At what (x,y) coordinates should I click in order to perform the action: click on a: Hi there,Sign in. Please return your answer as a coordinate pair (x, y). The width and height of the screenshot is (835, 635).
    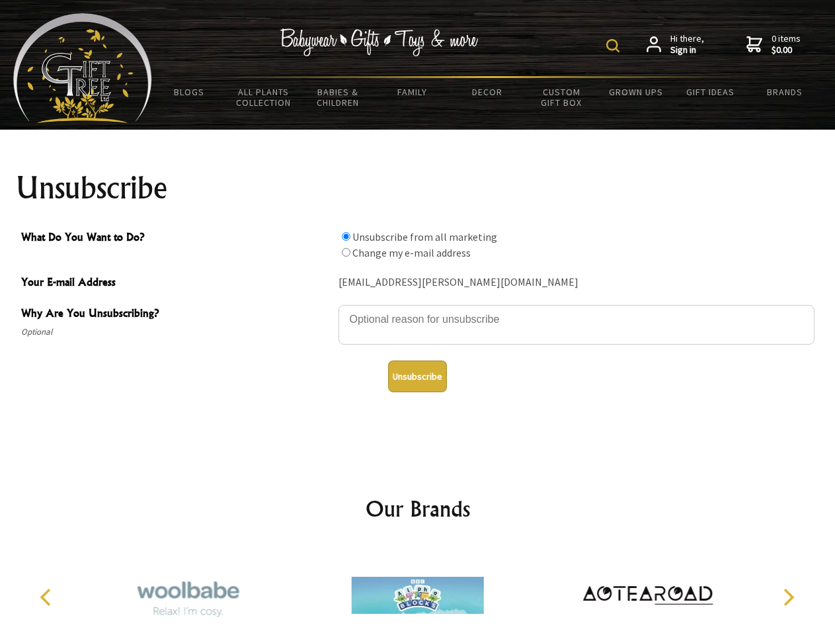
    Looking at the image, I should click on (675, 44).